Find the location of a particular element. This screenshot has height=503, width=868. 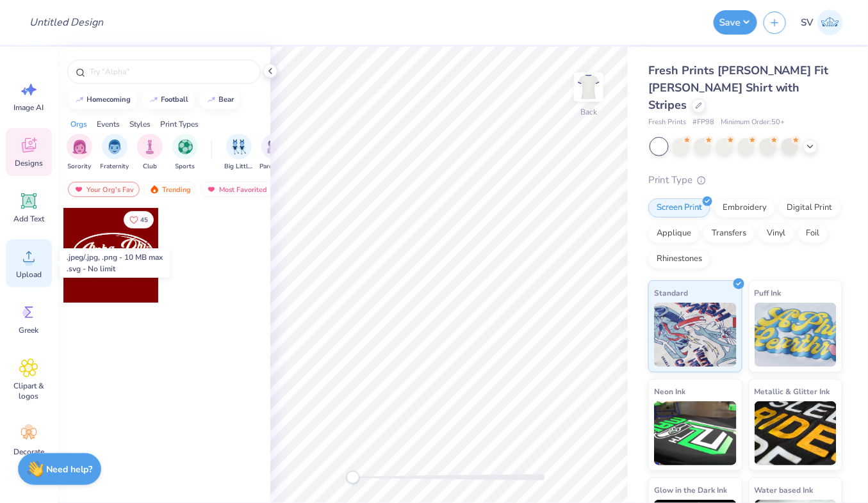

div: Trending is located at coordinates (170, 189).